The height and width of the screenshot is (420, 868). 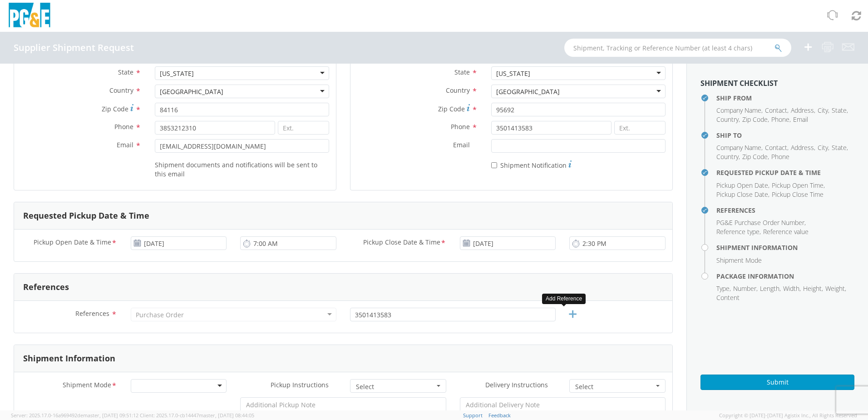 I want to click on span: Server: 2025.17.0-16a969492de, so click(x=75, y=415).